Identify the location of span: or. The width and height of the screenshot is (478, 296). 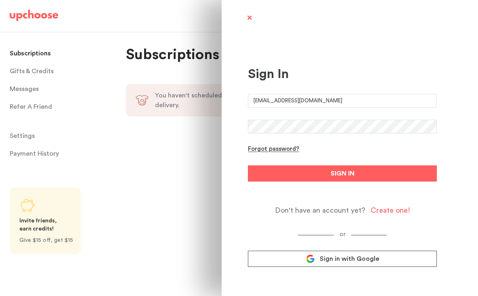
(343, 234).